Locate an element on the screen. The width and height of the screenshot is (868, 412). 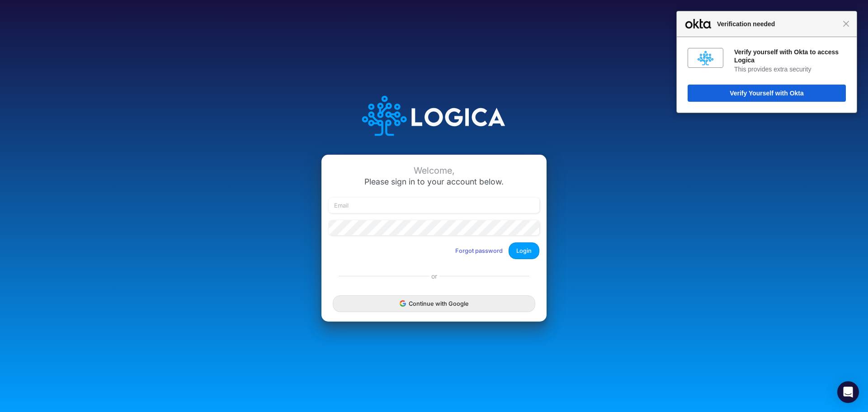
div: This provides extra security is located at coordinates (790, 69).